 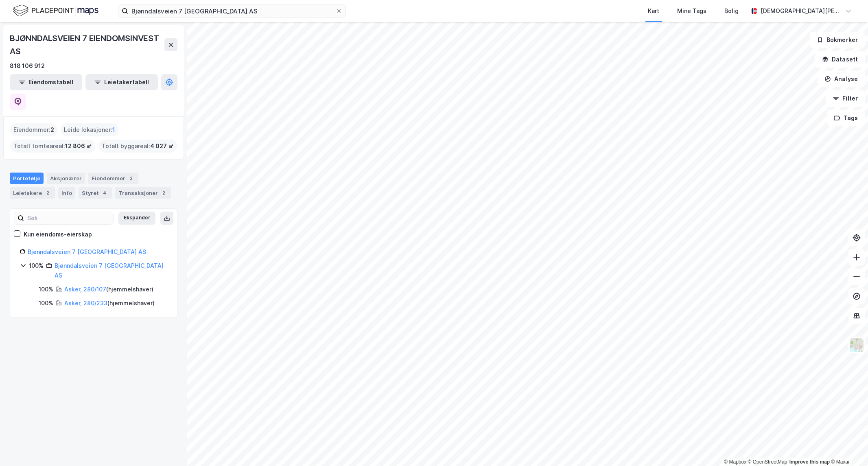 I want to click on div: Totalt byggareal :, so click(x=137, y=146).